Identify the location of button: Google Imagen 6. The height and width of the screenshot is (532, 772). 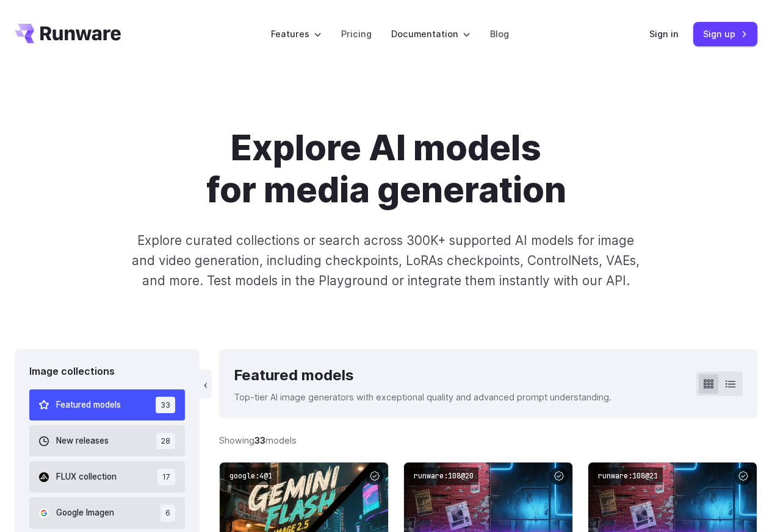
(107, 513).